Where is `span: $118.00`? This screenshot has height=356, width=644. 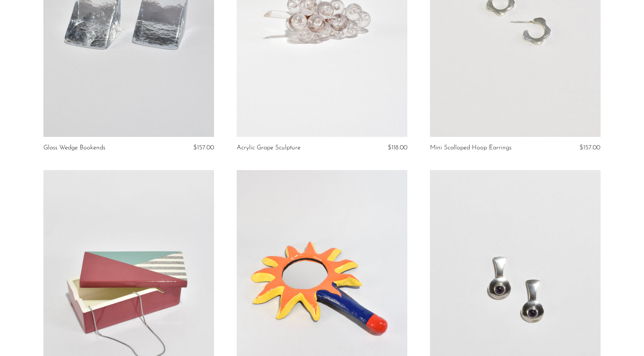
span: $118.00 is located at coordinates (398, 148).